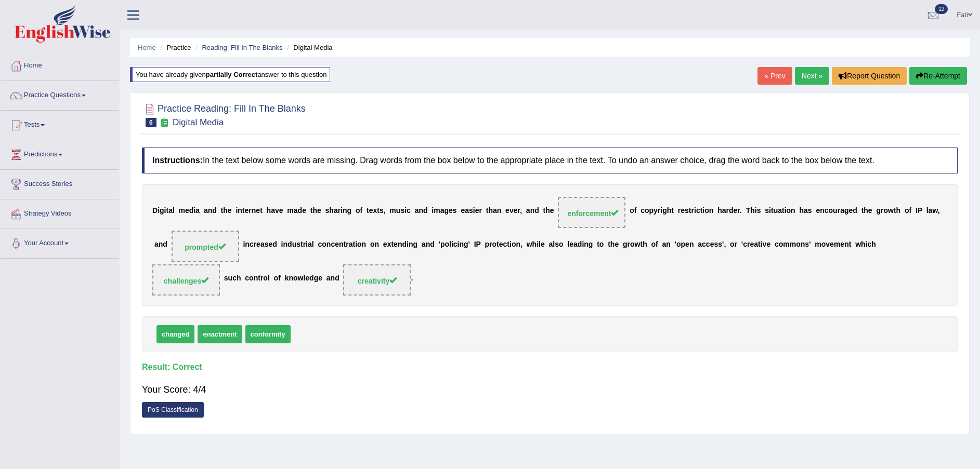  What do you see at coordinates (230, 74) in the screenshot?
I see `div: You have already given answer to this question` at bounding box center [230, 74].